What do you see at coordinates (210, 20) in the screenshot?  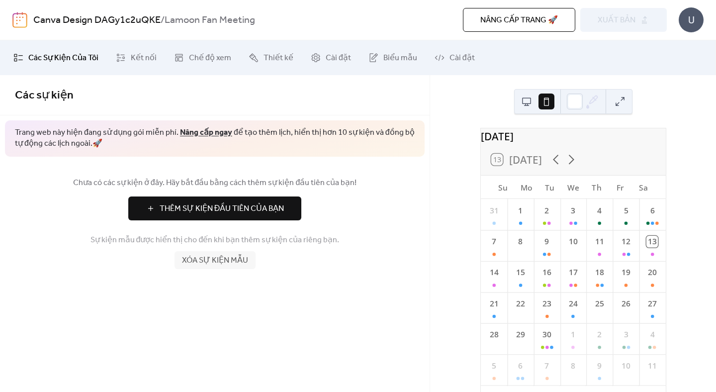 I see `b: Lamoon Fan Meeting` at bounding box center [210, 20].